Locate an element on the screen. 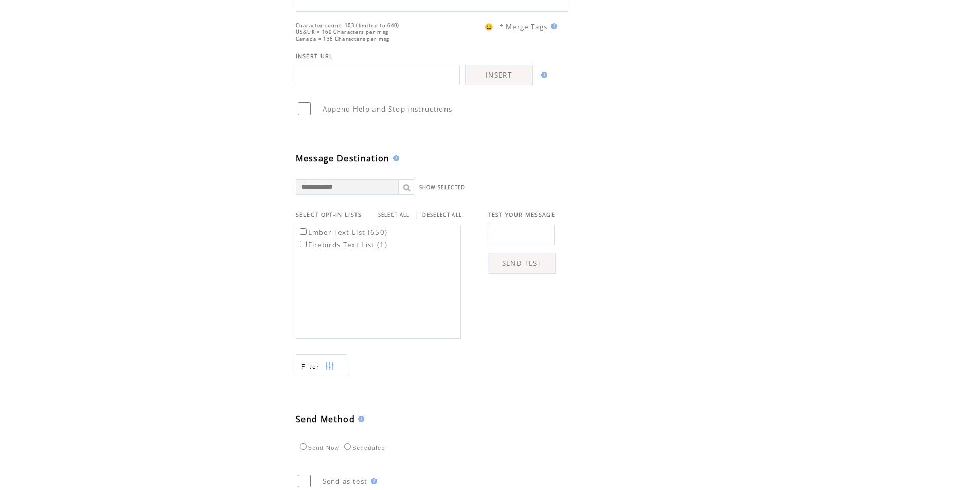 Image resolution: width=980 pixels, height=490 pixels. span: * Merge Tags is located at coordinates (524, 27).